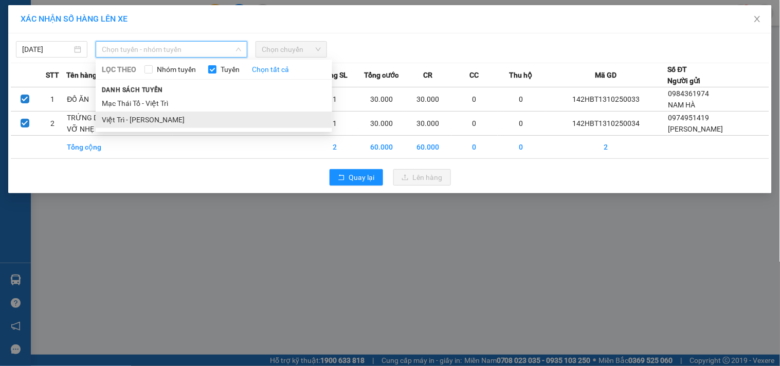  What do you see at coordinates (520, 75) in the screenshot?
I see `span: Thu hộ` at bounding box center [520, 75].